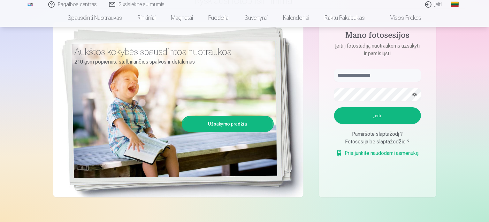 The image size is (489, 222). What do you see at coordinates (296, 18) in the screenshot?
I see `a: Kalendoriai` at bounding box center [296, 18].